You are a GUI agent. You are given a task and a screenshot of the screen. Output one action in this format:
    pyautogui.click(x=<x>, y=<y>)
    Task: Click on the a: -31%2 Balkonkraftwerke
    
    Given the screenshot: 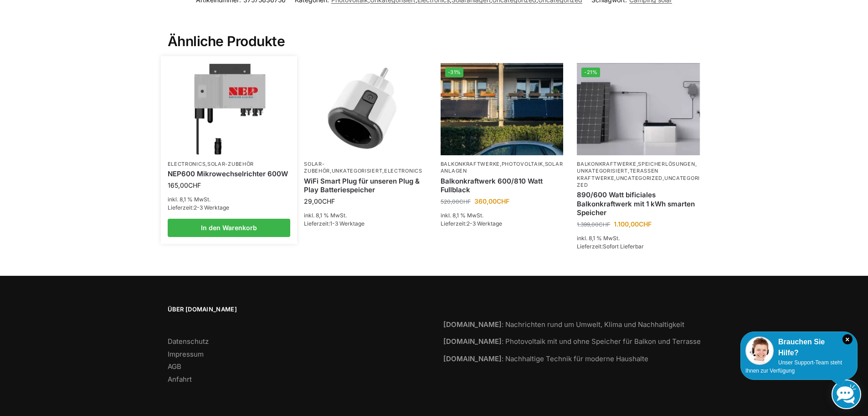 What is the action you would take?
    pyautogui.click(x=502, y=109)
    